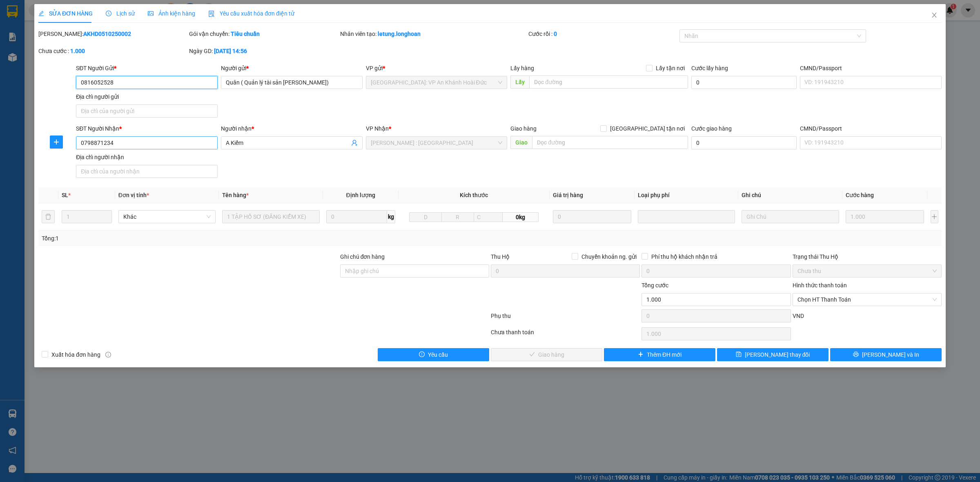 This screenshot has height=482, width=980. I want to click on input: C, so click(488, 217).